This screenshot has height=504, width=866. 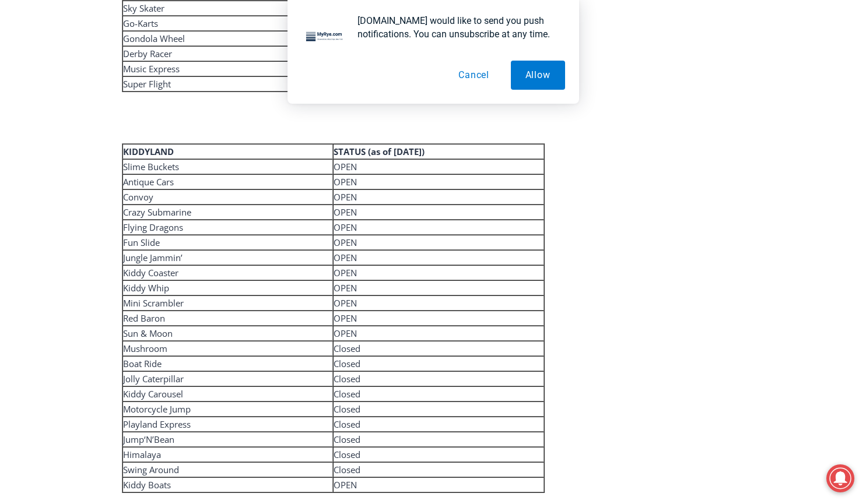 What do you see at coordinates (228, 394) in the screenshot?
I see `td: Kiddy Carousel` at bounding box center [228, 394].